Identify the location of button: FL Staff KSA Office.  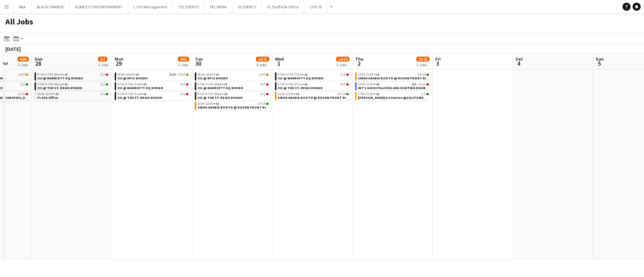
(283, 7).